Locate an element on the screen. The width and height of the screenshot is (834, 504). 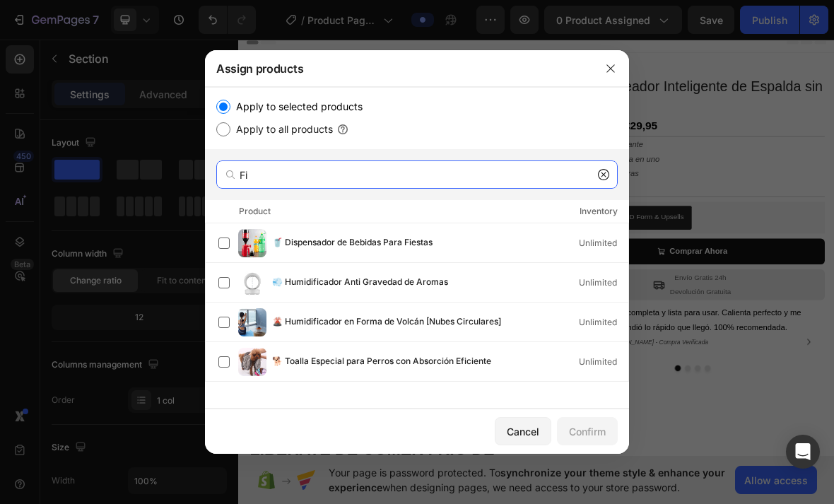
div: Releasit COD Form & Upsells is located at coordinates (568, 262).